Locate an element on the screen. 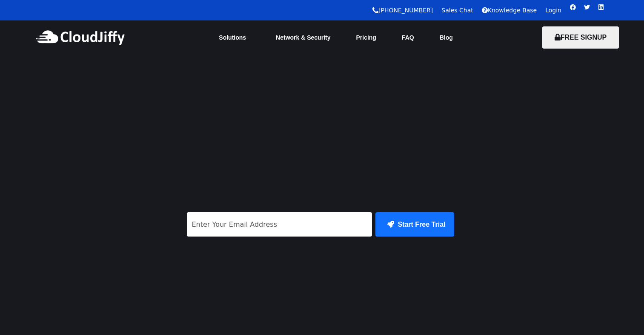  a: FREE SIGNUP is located at coordinates (581, 37).